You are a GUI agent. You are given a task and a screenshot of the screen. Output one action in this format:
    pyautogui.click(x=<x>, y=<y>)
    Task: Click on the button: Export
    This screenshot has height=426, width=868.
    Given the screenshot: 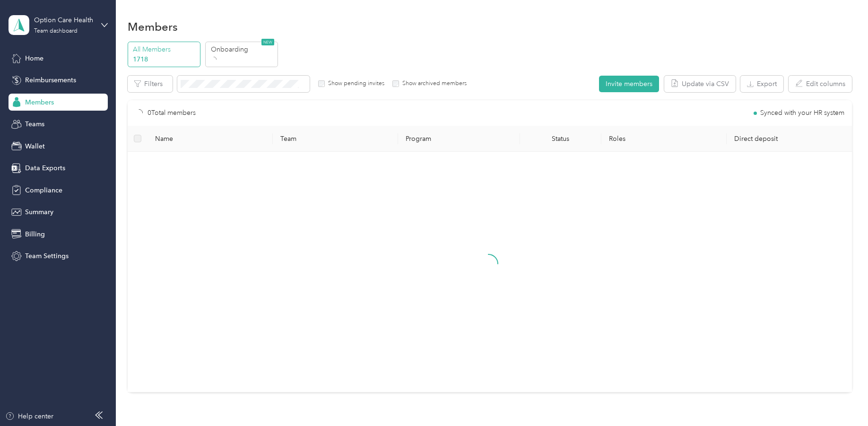 What is the action you would take?
    pyautogui.click(x=762, y=84)
    